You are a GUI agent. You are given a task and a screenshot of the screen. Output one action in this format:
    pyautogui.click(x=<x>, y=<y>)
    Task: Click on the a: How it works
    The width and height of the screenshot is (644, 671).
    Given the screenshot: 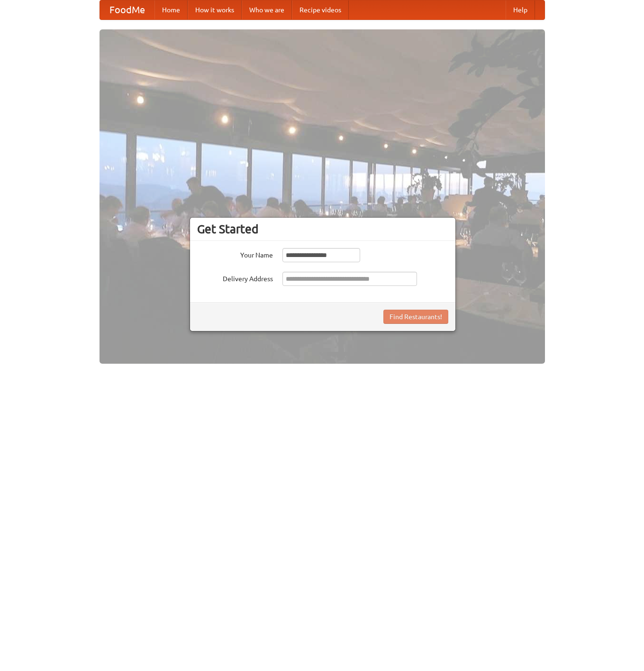 What is the action you would take?
    pyautogui.click(x=215, y=10)
    